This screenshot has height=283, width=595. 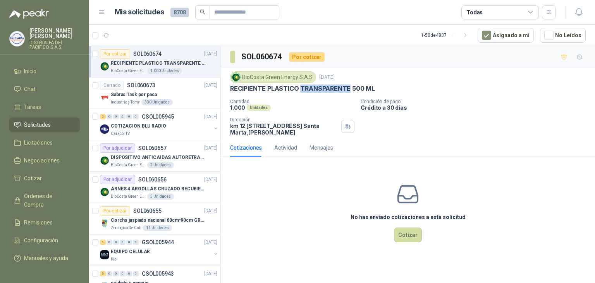 I want to click on span: Configuración, so click(x=41, y=240).